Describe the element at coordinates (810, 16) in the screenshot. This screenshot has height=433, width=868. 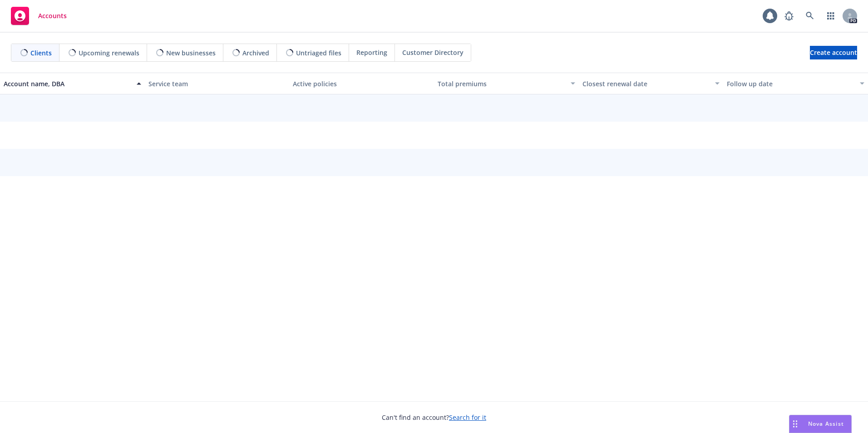
I see `a: Search` at that location.